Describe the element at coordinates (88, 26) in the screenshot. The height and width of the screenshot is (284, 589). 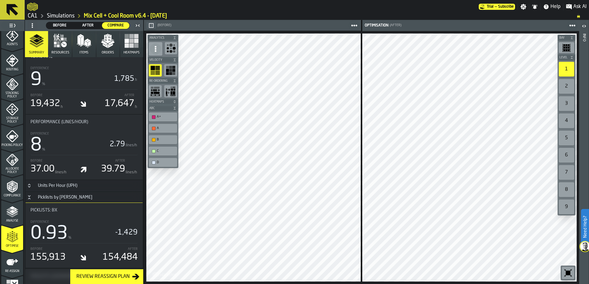
I see `span: After` at that location.